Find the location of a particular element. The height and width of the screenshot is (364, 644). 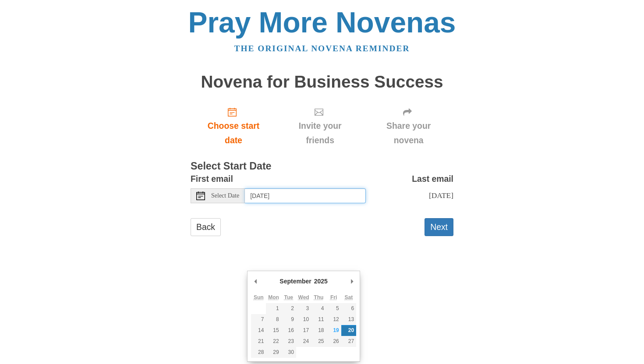

button: 30 is located at coordinates (289, 352).